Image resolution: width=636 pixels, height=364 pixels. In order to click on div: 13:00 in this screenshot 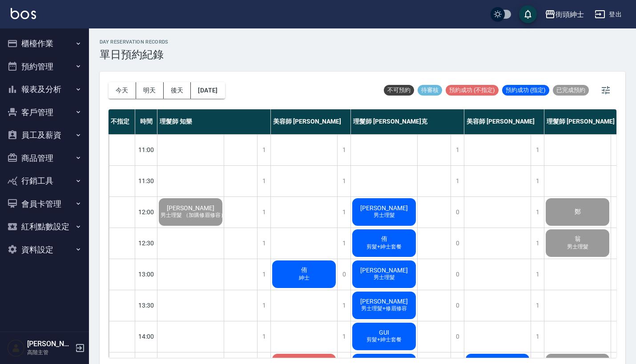, I will do `click(146, 274)`.